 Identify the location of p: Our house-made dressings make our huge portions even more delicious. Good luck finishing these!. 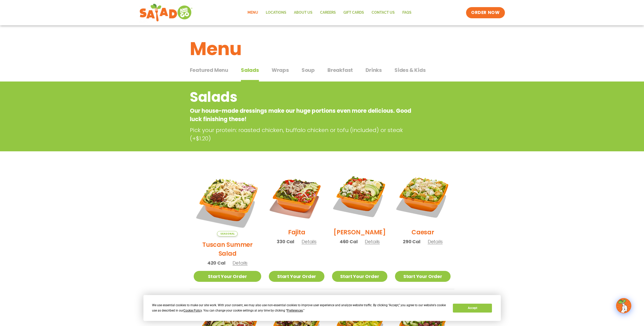
(302, 115).